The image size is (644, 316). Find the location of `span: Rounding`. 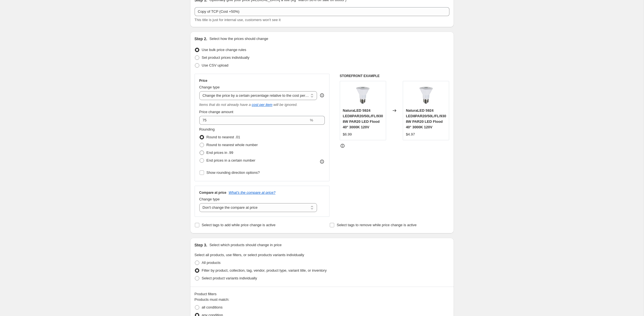

span: Rounding is located at coordinates (207, 129).